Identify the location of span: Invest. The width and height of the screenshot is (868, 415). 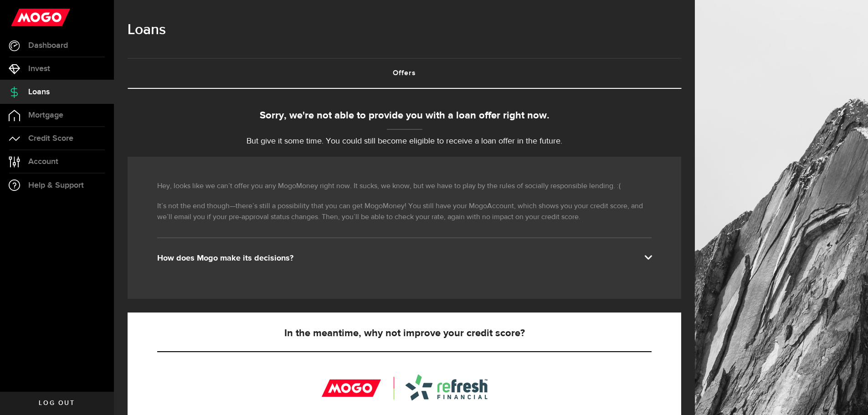
(39, 69).